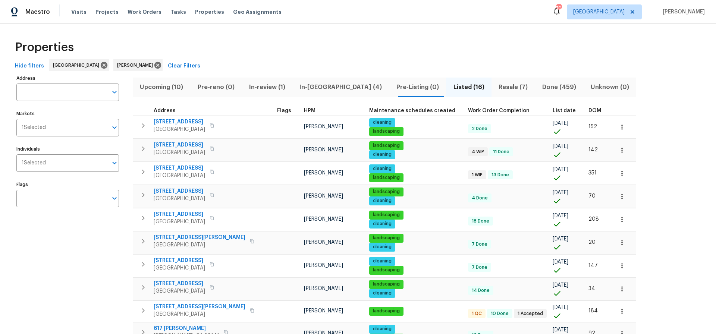  Describe the element at coordinates (593, 311) in the screenshot. I see `span: 184` at that location.